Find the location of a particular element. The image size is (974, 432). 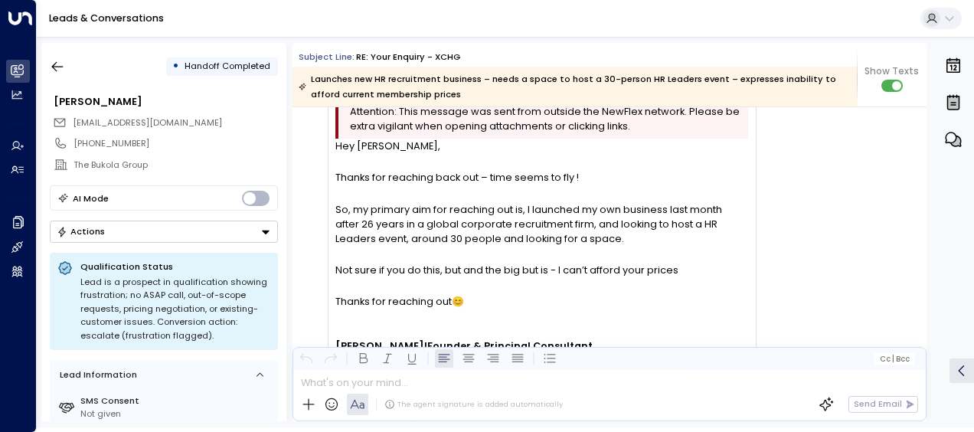

button: Undo is located at coordinates (306, 358).